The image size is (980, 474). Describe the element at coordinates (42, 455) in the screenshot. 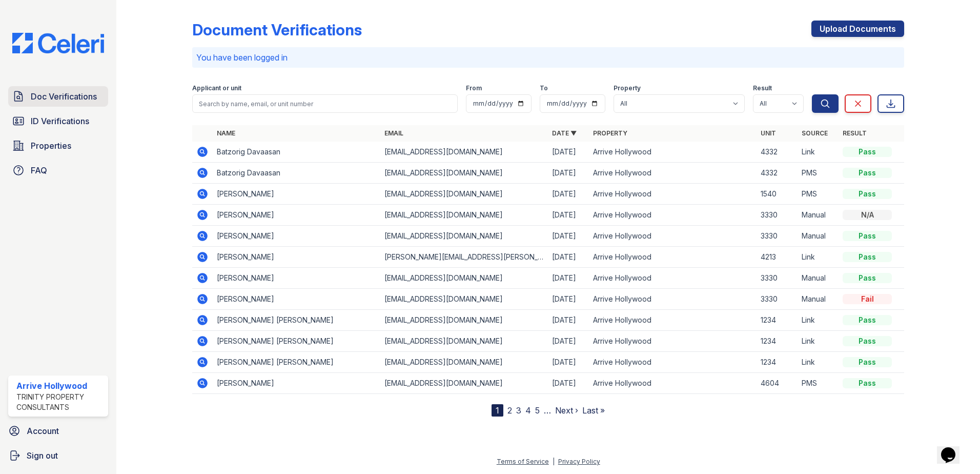

I see `span: Sign out` at that location.